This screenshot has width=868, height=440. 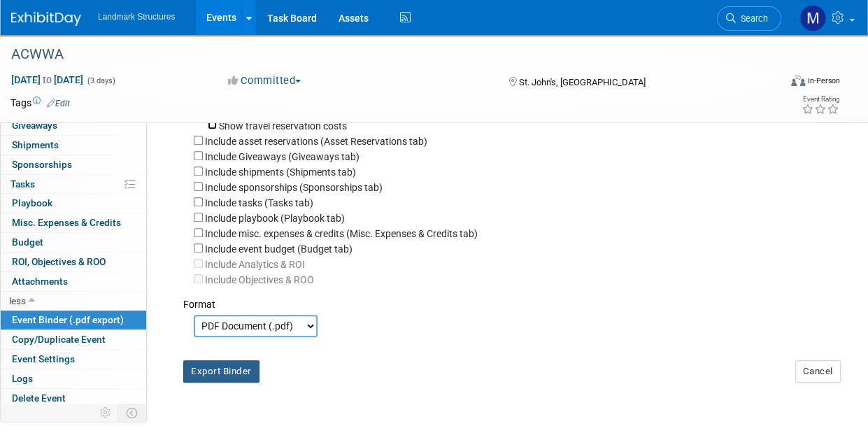 I want to click on span: Misc. Expenses & Credits, so click(x=66, y=222).